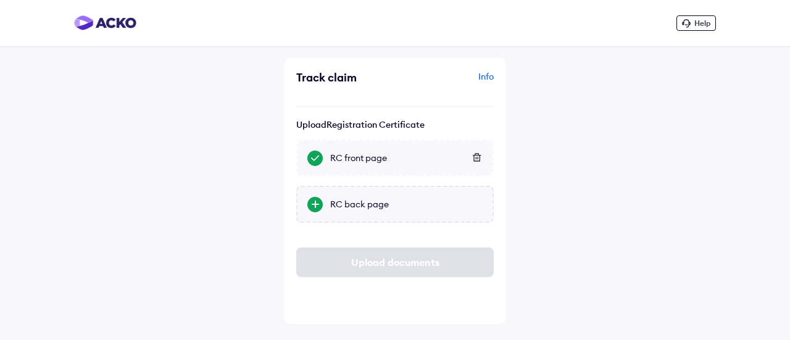 The image size is (790, 340). Describe the element at coordinates (395, 125) in the screenshot. I see `p: Upload Registration Certificate` at that location.